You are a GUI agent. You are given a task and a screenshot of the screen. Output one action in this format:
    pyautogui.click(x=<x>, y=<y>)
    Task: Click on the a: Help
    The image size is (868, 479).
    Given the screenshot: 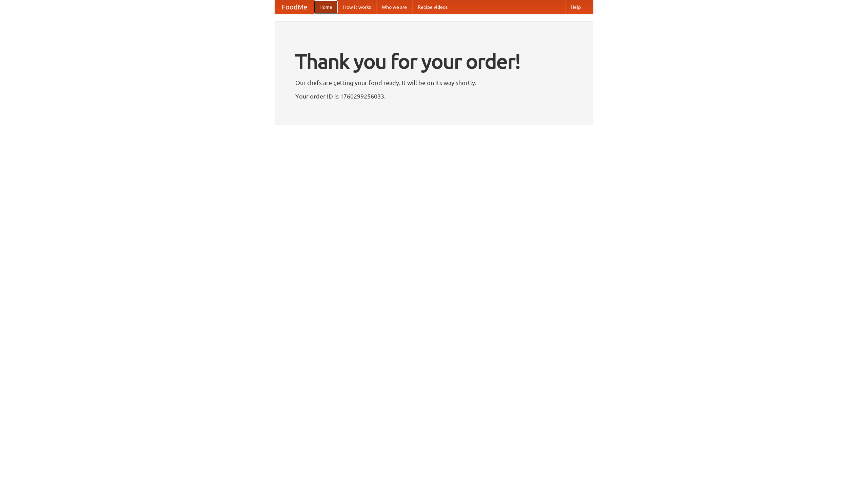 What is the action you would take?
    pyautogui.click(x=576, y=7)
    